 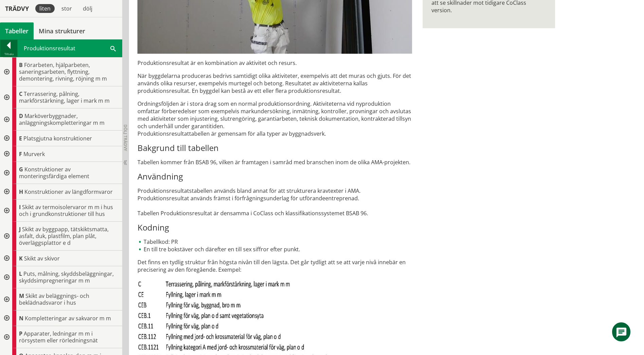 What do you see at coordinates (21, 94) in the screenshot?
I see `span: C` at bounding box center [21, 94].